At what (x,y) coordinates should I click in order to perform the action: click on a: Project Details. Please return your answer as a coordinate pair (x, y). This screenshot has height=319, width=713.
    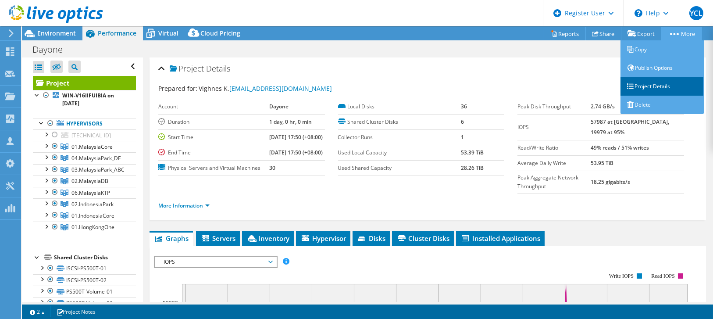
    Looking at the image, I should click on (663, 86).